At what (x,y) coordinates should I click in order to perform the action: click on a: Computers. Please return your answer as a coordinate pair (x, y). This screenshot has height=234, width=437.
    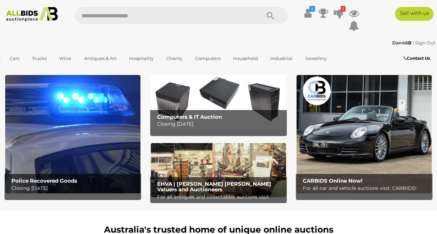
    Looking at the image, I should click on (208, 58).